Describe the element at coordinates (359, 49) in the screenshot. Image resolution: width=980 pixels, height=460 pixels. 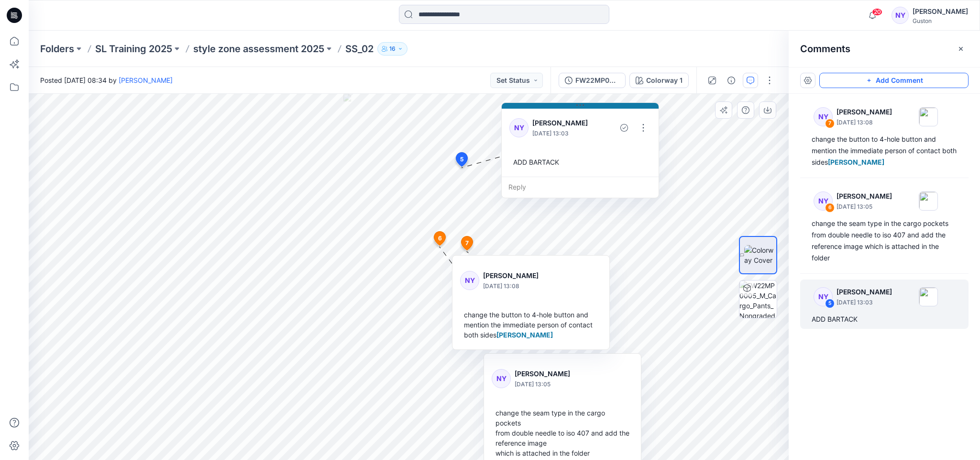
I see `p: SS_02` at that location.